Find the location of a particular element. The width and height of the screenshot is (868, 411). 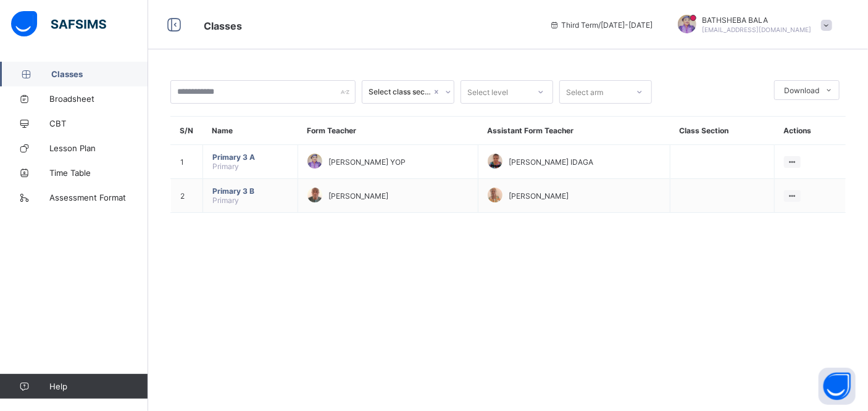

span: Assessment Format is located at coordinates (99, 197).